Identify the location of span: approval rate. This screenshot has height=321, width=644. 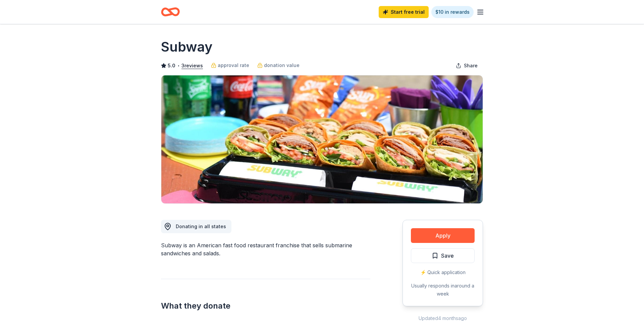
(234, 65).